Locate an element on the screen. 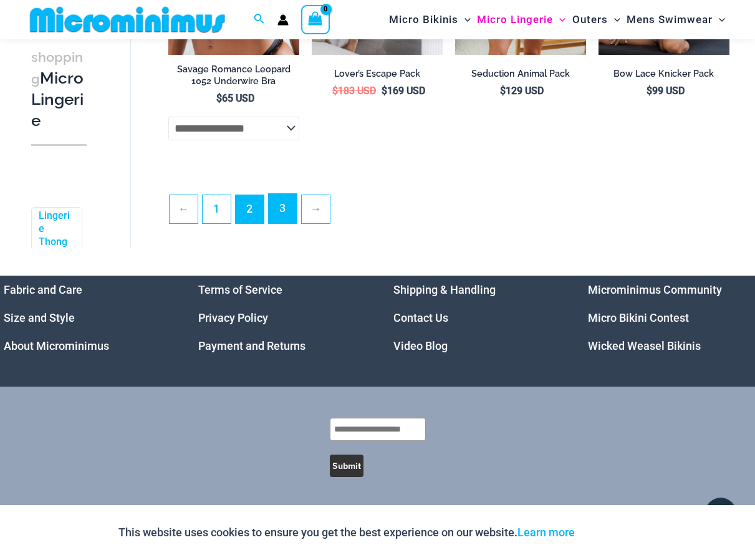  a: Terms of Service is located at coordinates (240, 289).